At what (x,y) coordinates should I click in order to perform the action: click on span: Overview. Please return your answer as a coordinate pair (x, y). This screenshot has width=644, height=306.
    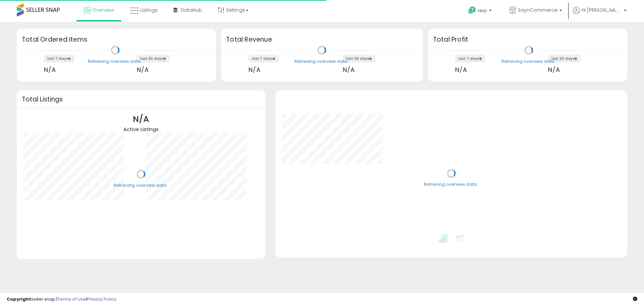
    Looking at the image, I should click on (103, 10).